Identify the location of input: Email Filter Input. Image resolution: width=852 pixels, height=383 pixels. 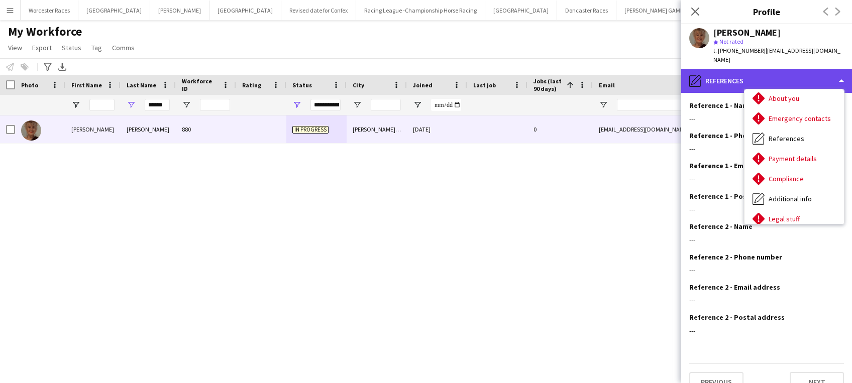
(702, 105).